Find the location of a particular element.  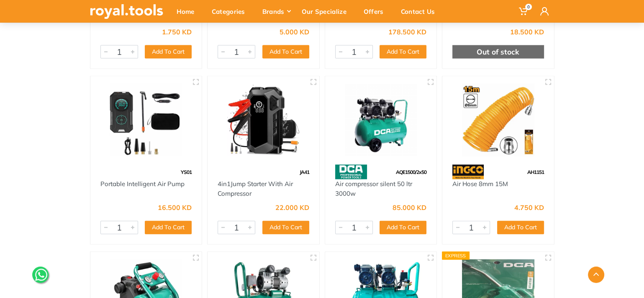

div: Categories is located at coordinates (231, 11).